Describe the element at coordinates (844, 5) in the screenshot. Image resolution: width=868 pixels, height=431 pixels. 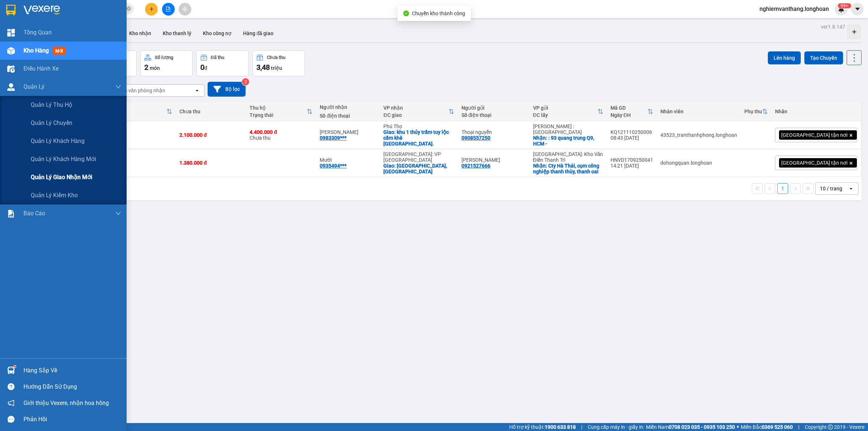
I see `sup: 755` at that location.